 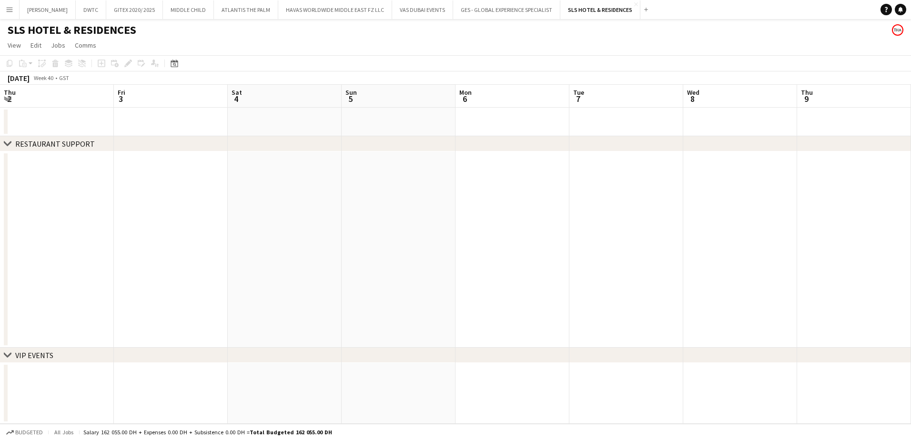 What do you see at coordinates (806, 99) in the screenshot?
I see `span: 9` at bounding box center [806, 99].